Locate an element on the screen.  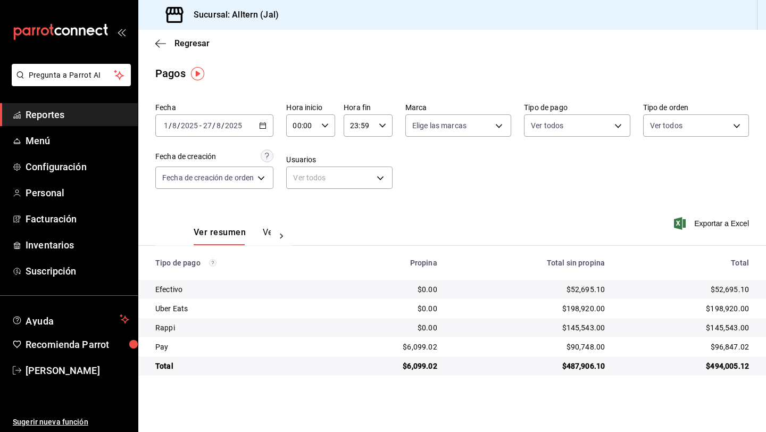
img: Tooltip marker is located at coordinates (197, 73).